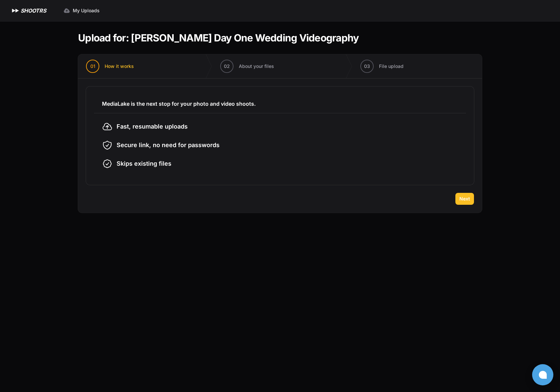 The width and height of the screenshot is (560, 392). I want to click on button: 01 How it works, so click(110, 66).